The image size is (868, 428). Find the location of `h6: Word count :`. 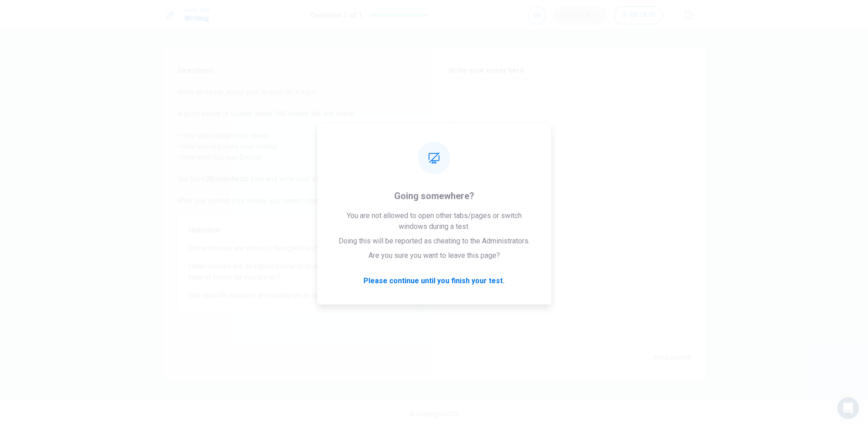

h6: Word count : is located at coordinates (672, 357).